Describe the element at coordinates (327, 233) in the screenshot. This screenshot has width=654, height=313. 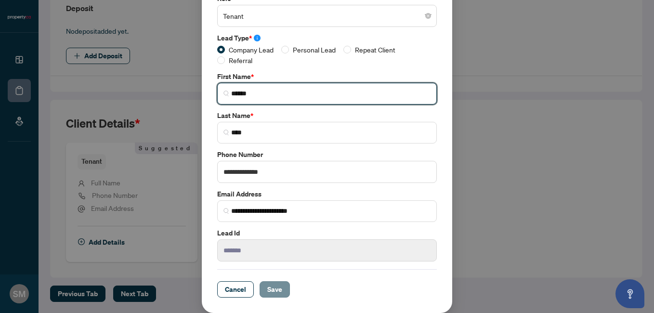
I see `label: Lead Id` at that location.